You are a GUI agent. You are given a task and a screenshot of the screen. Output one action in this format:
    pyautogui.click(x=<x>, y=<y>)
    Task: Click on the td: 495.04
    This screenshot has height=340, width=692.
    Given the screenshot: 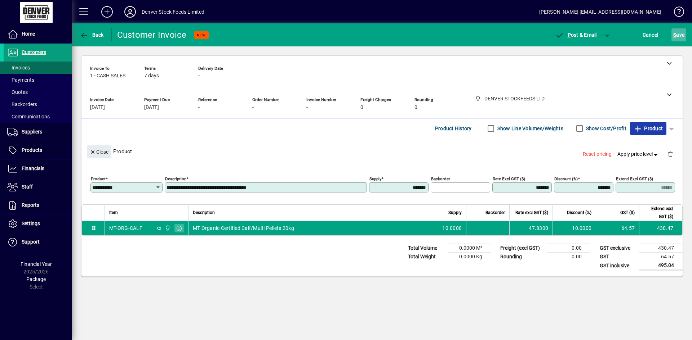 What is the action you would take?
    pyautogui.click(x=661, y=266)
    